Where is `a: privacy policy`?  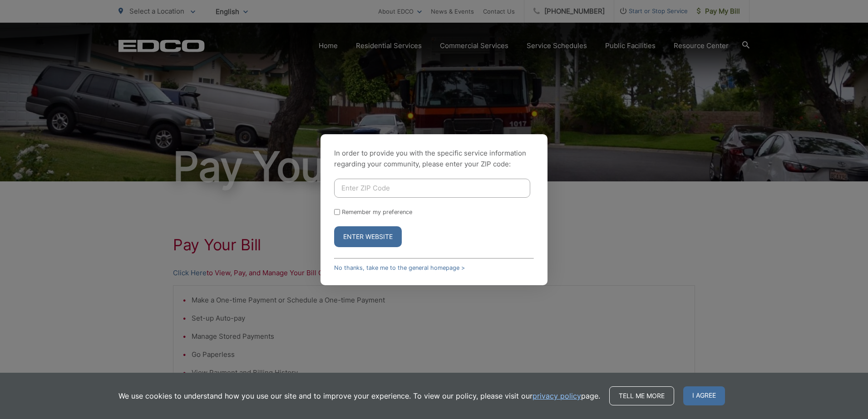
a: privacy policy is located at coordinates (556, 396).